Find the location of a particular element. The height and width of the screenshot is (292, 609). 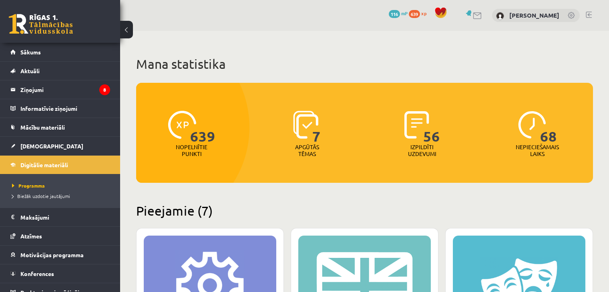

span: Aktuāli is located at coordinates (30, 71).